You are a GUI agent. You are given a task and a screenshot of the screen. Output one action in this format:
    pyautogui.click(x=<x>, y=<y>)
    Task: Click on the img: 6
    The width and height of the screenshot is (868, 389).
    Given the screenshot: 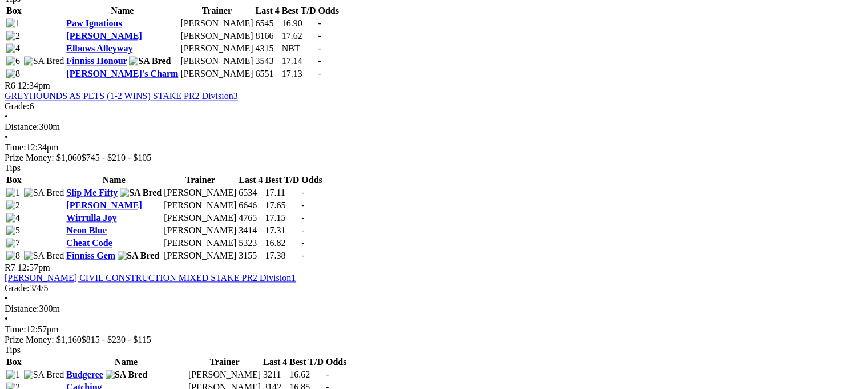 What is the action you would take?
    pyautogui.click(x=13, y=61)
    